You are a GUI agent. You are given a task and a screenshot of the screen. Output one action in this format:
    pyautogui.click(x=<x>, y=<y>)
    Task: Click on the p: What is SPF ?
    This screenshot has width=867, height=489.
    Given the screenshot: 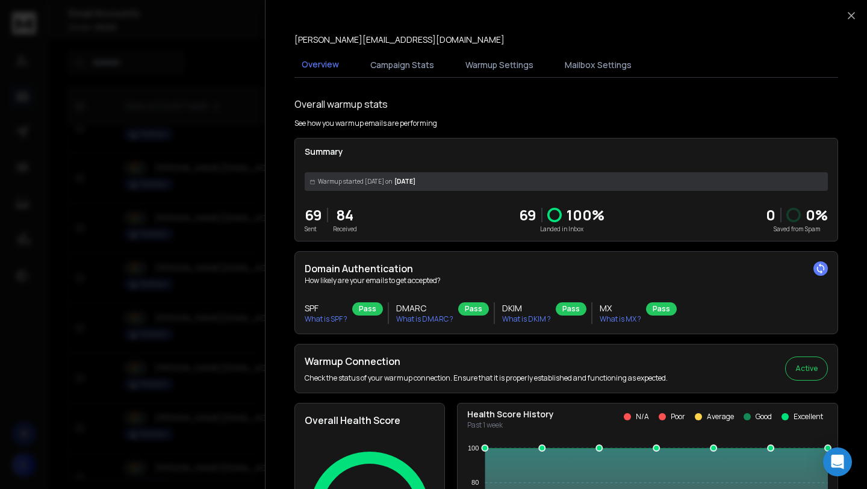 What is the action you would take?
    pyautogui.click(x=326, y=319)
    